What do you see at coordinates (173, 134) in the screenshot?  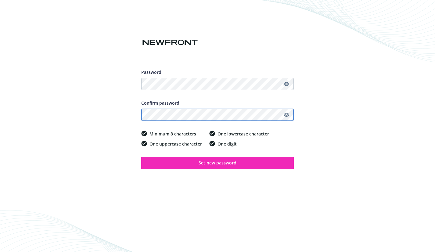 I see `span: Minimum 8 characters` at bounding box center [173, 134].